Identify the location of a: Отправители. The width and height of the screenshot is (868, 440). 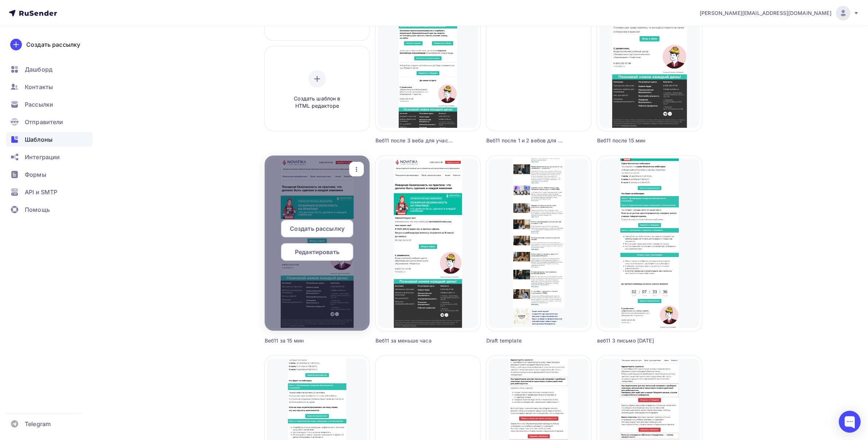
(49, 122).